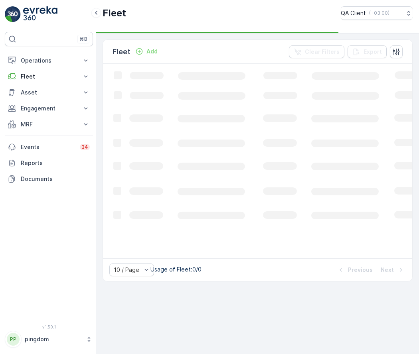 The height and width of the screenshot is (354, 419). I want to click on p: Export, so click(372, 52).